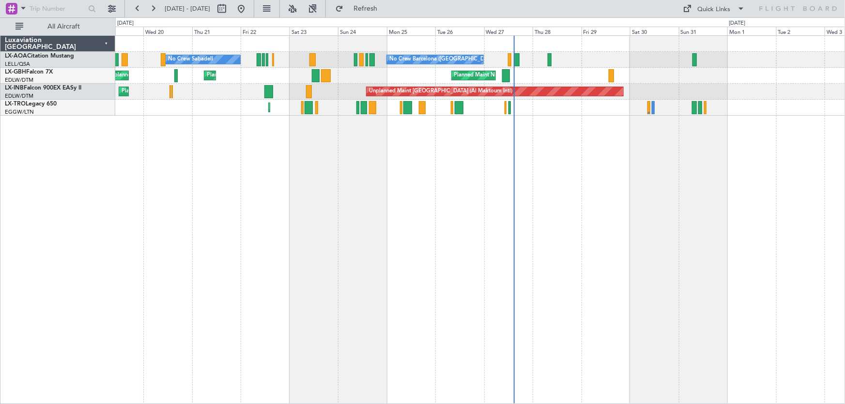 The height and width of the screenshot is (404, 845). What do you see at coordinates (16, 56) in the screenshot?
I see `span: LX-AOA` at bounding box center [16, 56].